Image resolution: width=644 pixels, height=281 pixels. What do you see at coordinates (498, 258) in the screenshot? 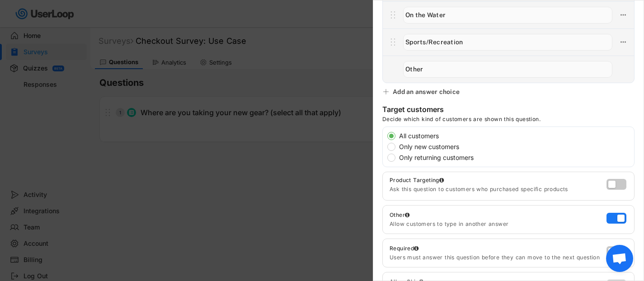
I see `div: Users must answer this question before they can move to the next question` at bounding box center [498, 258].